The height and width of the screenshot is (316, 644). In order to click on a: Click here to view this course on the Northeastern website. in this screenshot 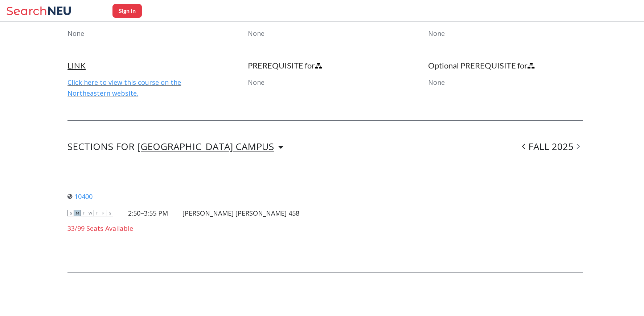, I will do `click(124, 87)`.